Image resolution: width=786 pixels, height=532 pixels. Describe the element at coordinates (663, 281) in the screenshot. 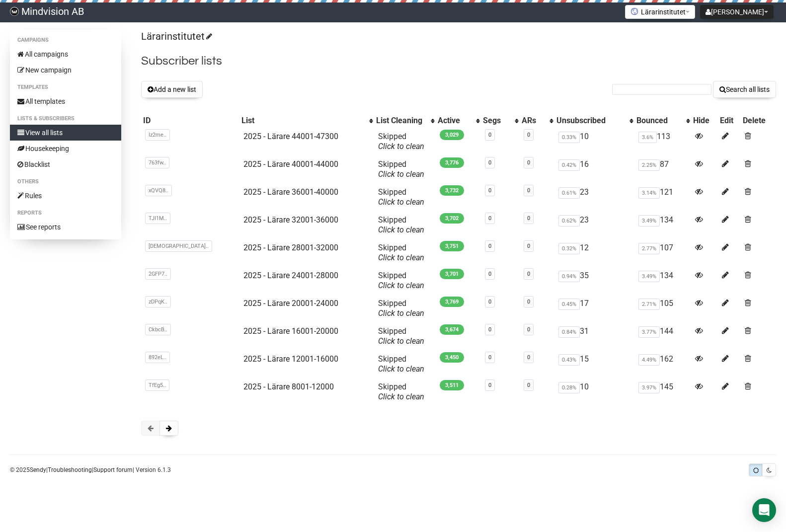

I see `td: 134` at that location.